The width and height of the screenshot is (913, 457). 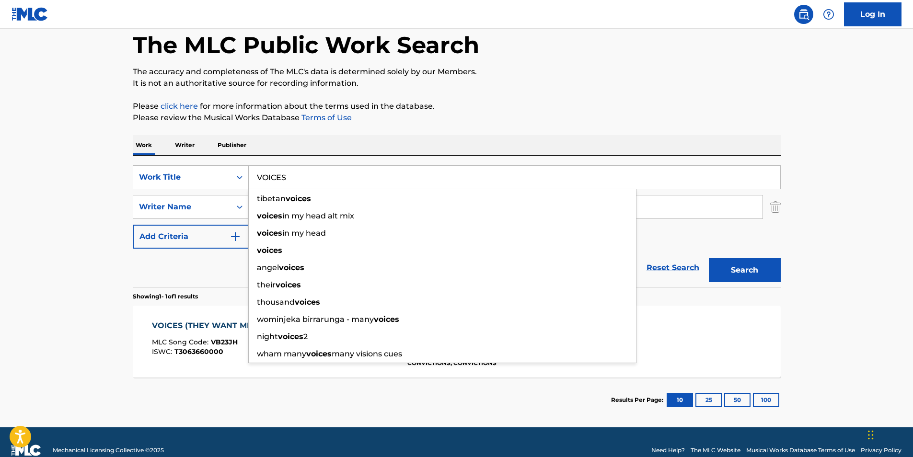 I want to click on span: in my head alt mix, so click(x=318, y=216).